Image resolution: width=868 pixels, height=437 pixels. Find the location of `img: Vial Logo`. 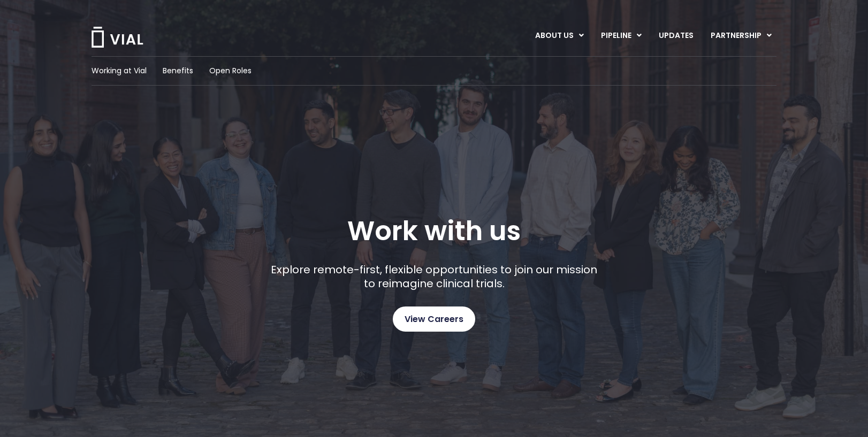

img: Vial Logo is located at coordinates (117, 37).